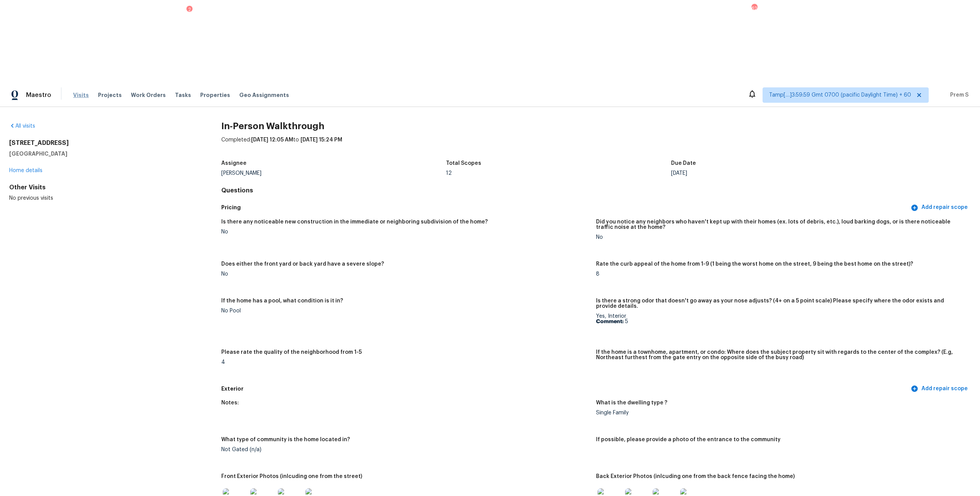 This screenshot has width=980, height=496. Describe the element at coordinates (282, 301) in the screenshot. I see `h5: If the home has a pool, what condition is it in?` at that location.